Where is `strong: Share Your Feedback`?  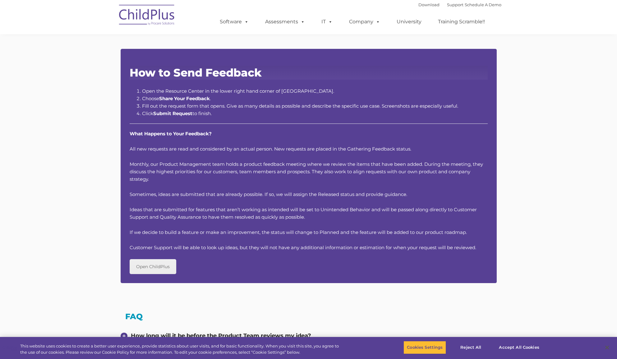 strong: Share Your Feedback is located at coordinates (184, 98).